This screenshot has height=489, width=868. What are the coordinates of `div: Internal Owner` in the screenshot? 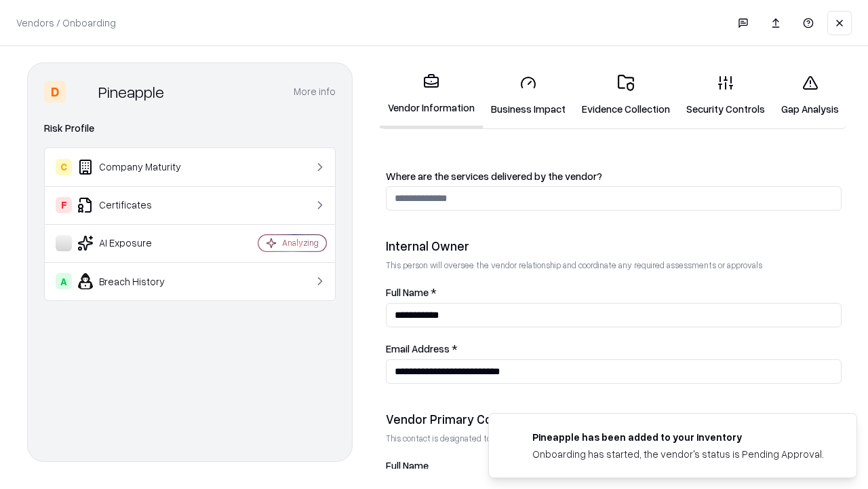 It's located at (614, 245).